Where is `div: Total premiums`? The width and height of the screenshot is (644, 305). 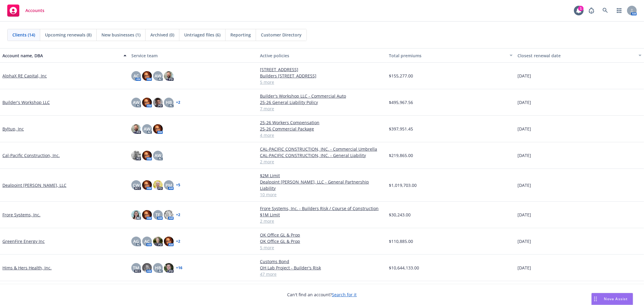
div: Total premiums is located at coordinates (447, 55).